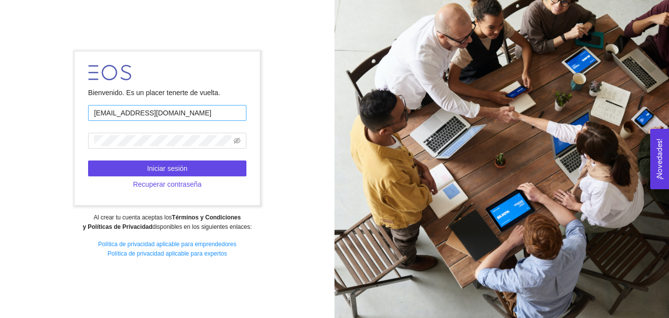 The image size is (669, 318). Describe the element at coordinates (167, 113) in the screenshot. I see `input: Correo electrónico` at that location.